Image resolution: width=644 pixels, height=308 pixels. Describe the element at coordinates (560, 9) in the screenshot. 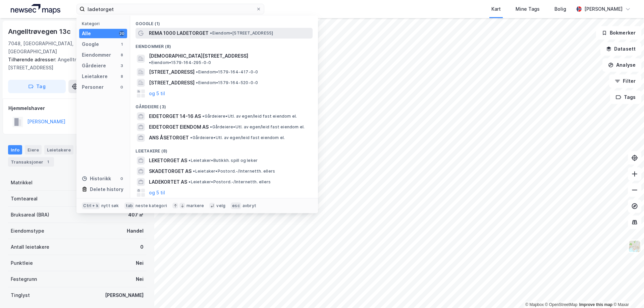

I see `div: Bolig` at that location.